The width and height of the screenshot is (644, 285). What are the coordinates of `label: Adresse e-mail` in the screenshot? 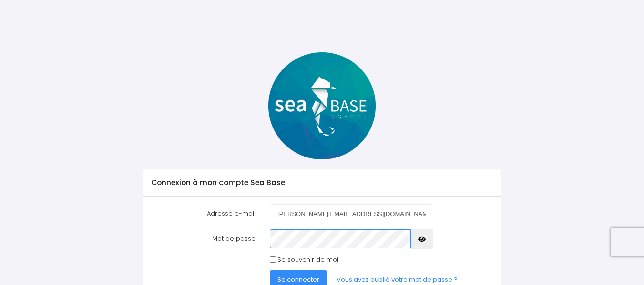 It's located at (203, 214).